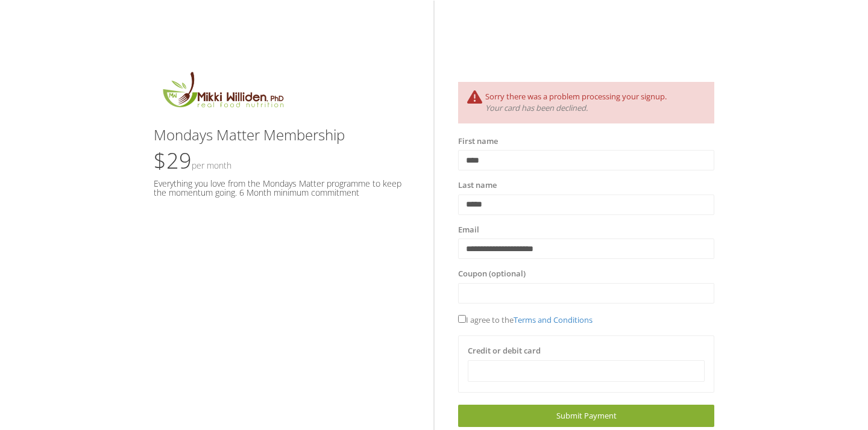 The image size is (868, 430). I want to click on span: I agree to the, so click(525, 320).